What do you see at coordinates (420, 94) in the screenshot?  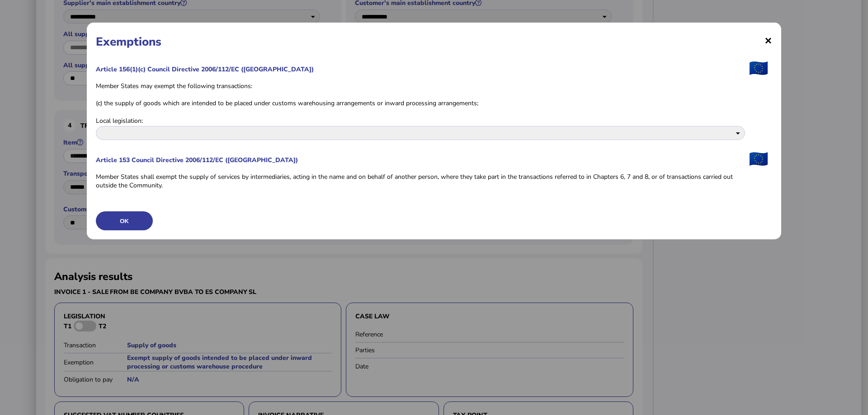 I see `label: Member States may exempt the following transactions: (c) the supply of goods which are intended t...` at bounding box center [420, 94].